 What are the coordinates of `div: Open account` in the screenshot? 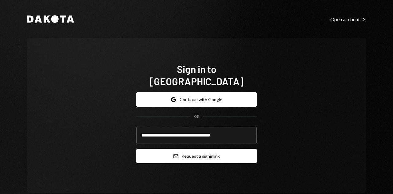 It's located at (349, 19).